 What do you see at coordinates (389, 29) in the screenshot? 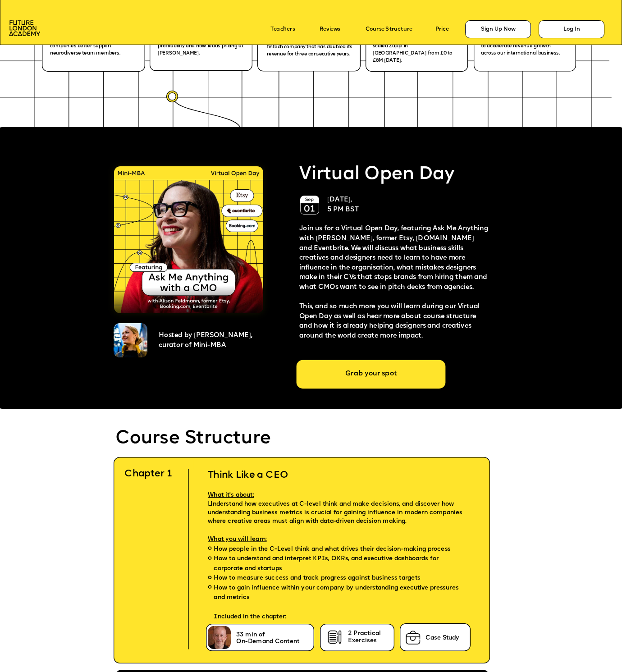
I see `a: Course Structure` at bounding box center [389, 29].